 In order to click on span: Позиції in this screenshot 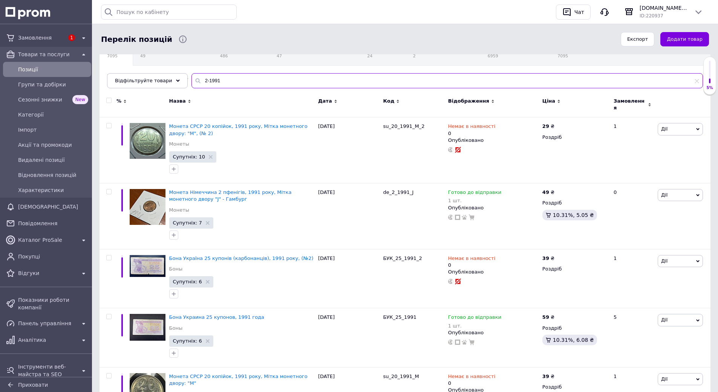, I will do `click(53, 69)`.